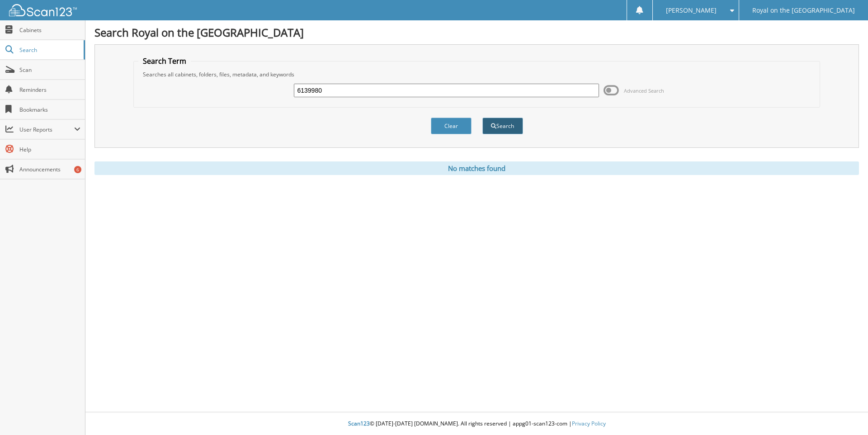  Describe the element at coordinates (50, 89) in the screenshot. I see `span: Reminders` at that location.